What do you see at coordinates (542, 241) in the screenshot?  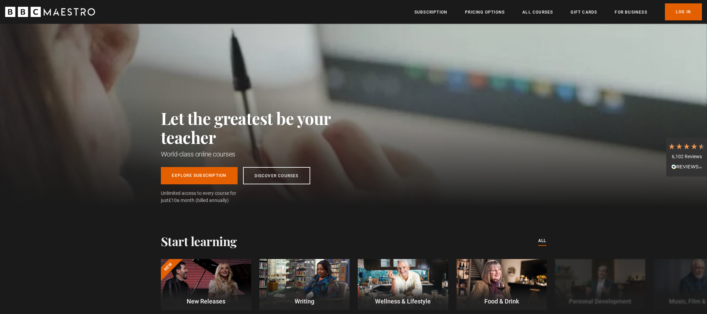 I see `a: All` at bounding box center [542, 241].